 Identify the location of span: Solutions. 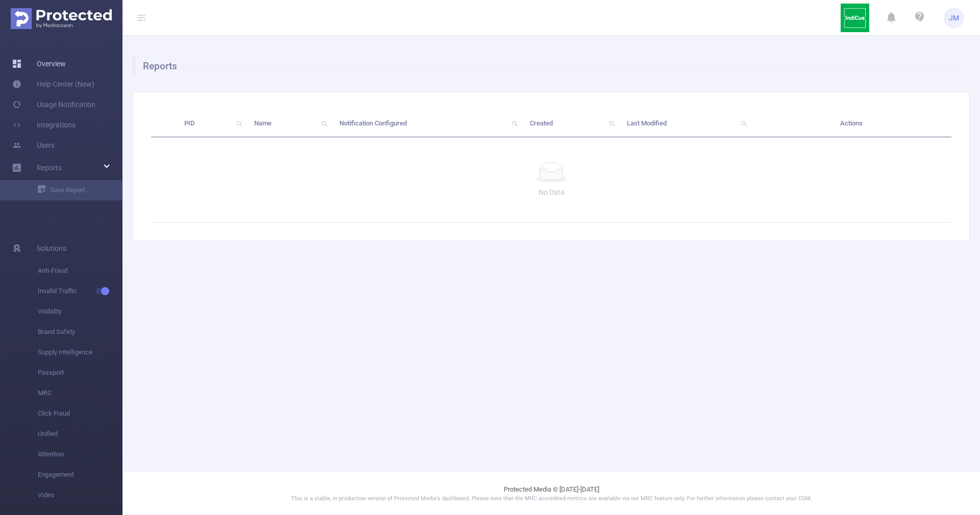
(51, 248).